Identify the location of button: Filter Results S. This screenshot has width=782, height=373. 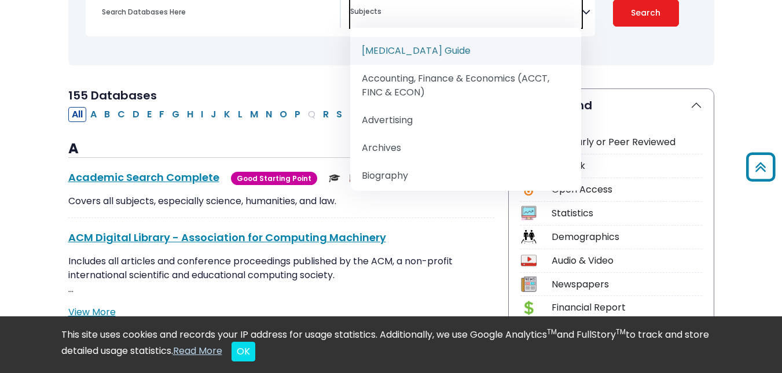
(339, 115).